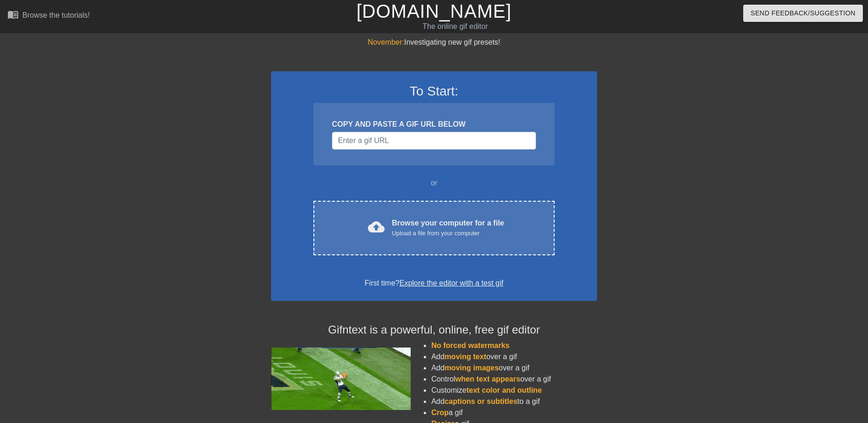  I want to click on span: captions or subtitles, so click(481, 401).